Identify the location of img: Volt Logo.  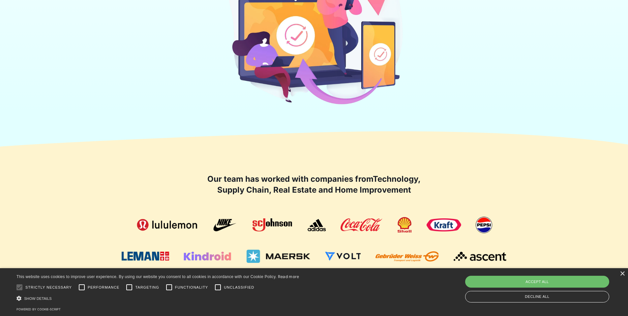
(343, 256).